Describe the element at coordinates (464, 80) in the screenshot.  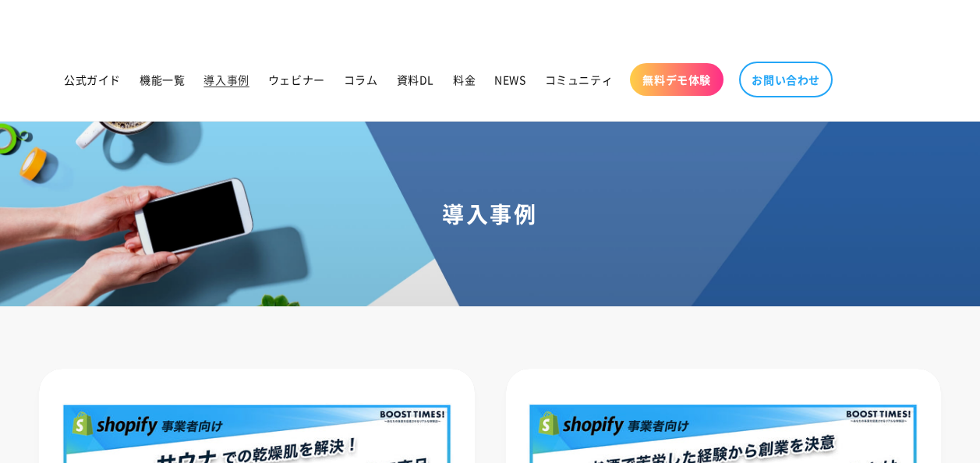
I see `a: 料金` at that location.